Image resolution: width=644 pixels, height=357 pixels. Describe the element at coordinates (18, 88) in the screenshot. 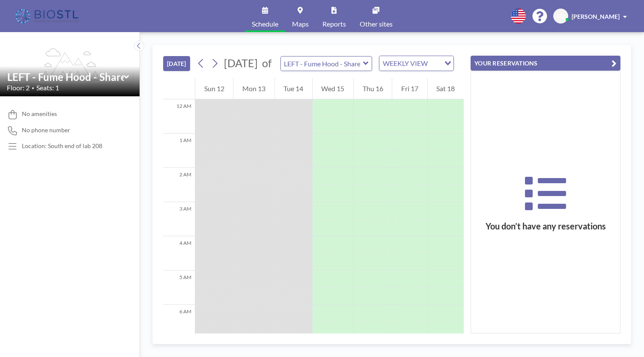

I see `span: Floor: 2` at that location.